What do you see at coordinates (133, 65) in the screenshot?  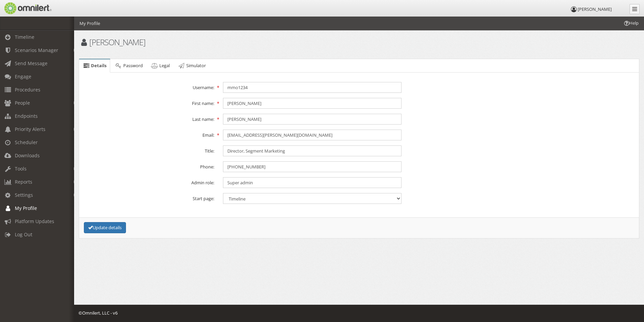 I see `span: Password` at bounding box center [133, 65].